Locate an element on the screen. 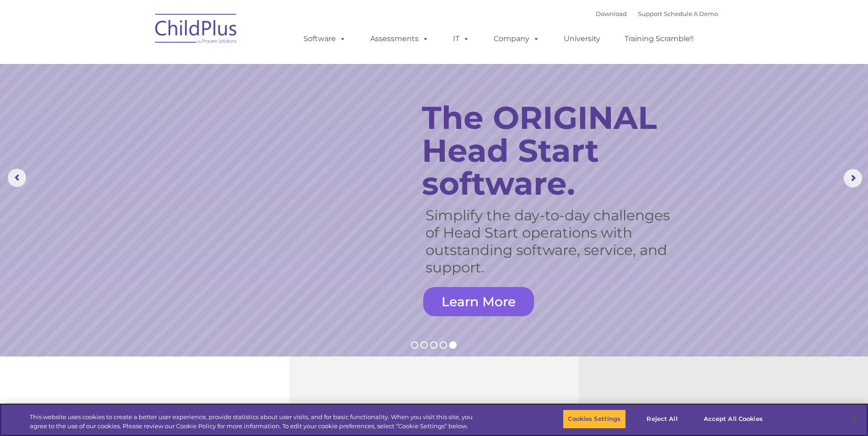 The height and width of the screenshot is (436, 868). button: Accept All Cookies is located at coordinates (733, 419).